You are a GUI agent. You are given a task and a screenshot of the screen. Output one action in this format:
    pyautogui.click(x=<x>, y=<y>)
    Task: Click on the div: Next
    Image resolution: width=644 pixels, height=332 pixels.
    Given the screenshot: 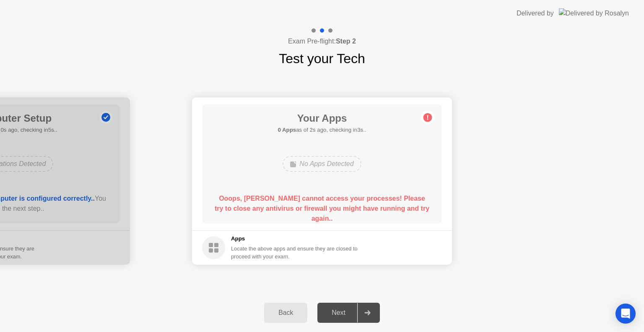 What is the action you would take?
    pyautogui.click(x=339, y=313)
    